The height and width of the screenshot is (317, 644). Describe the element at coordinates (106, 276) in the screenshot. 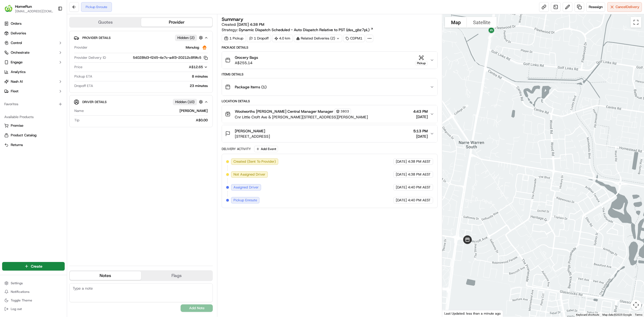

I see `button: Notes` at that location.